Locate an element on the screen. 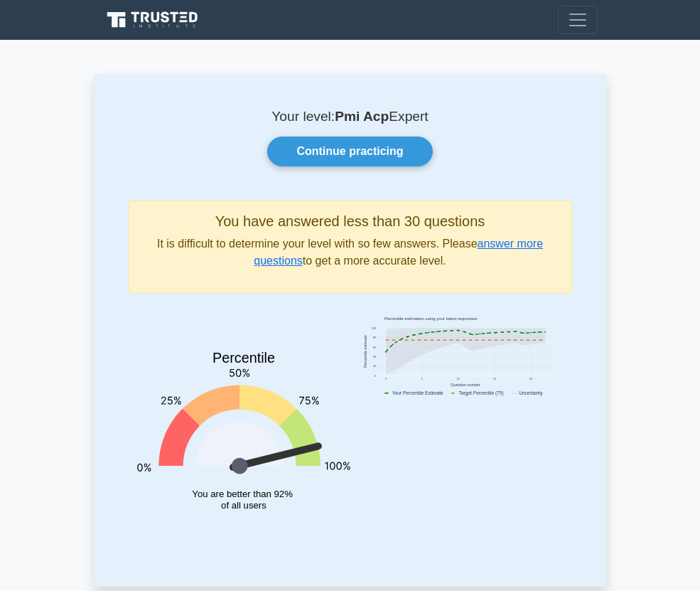 This screenshot has width=700, height=591. tspan: of all users is located at coordinates (244, 505).